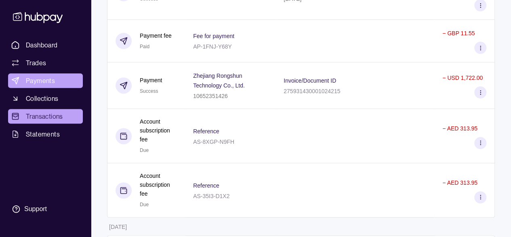 This screenshot has height=237, width=511. What do you see at coordinates (42, 45) in the screenshot?
I see `span: Dashboard` at bounding box center [42, 45].